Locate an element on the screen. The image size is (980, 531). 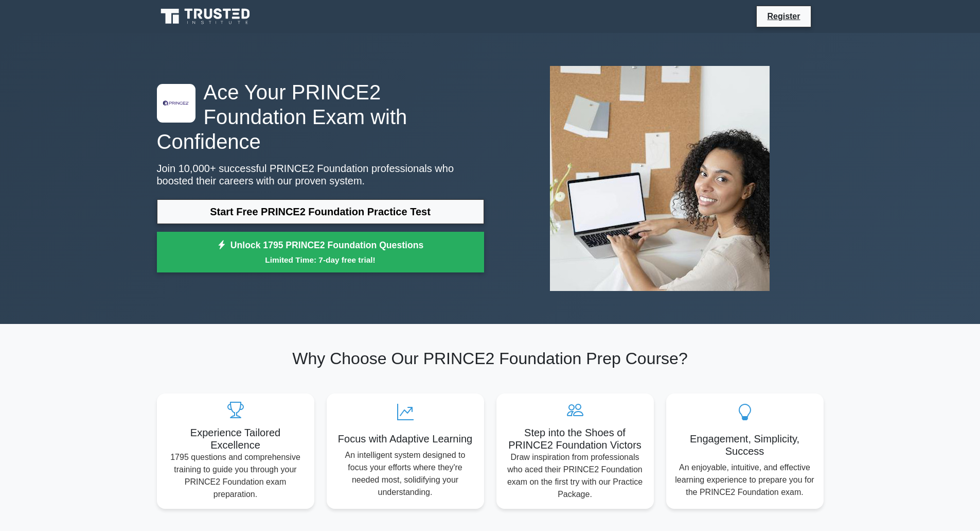
h2: Why Choose Our PRINCE2 Foundation Prep Course? is located at coordinates (490, 359).